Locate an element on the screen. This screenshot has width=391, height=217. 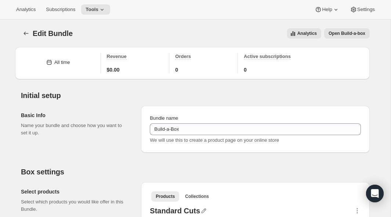
div: Standard Cuts is located at coordinates (175, 212).